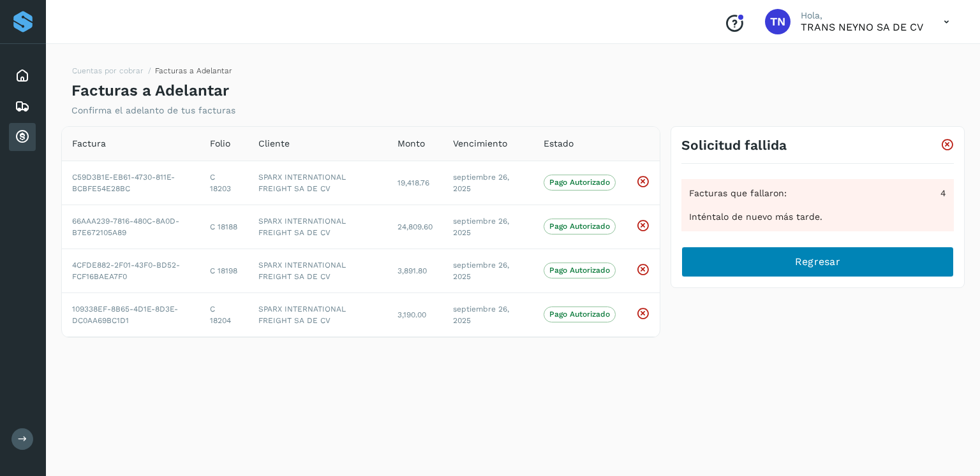 The width and height of the screenshot is (980, 476). What do you see at coordinates (131, 314) in the screenshot?
I see `td: 109338EF-8B65-4D1E-8D3E-DC0AA69BC1D1` at bounding box center [131, 314].